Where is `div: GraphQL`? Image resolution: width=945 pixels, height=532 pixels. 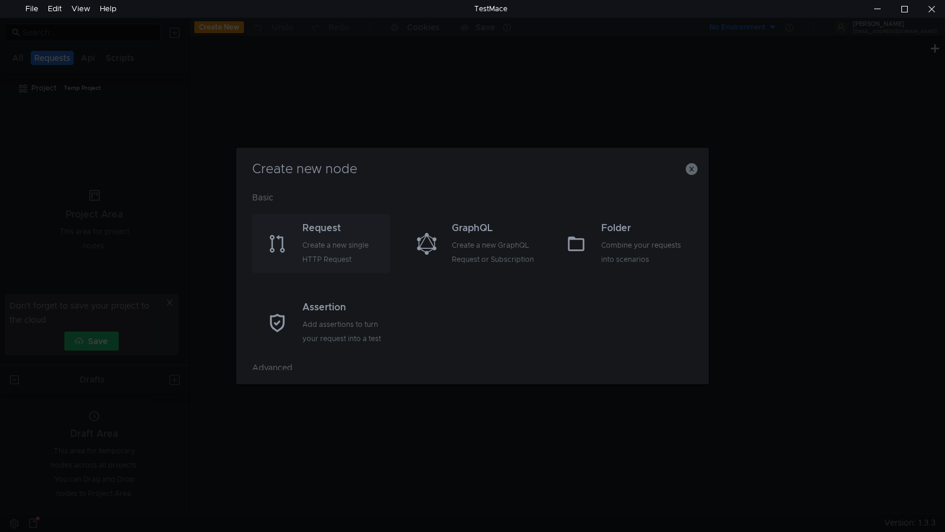 div: GraphQL is located at coordinates (494, 228).